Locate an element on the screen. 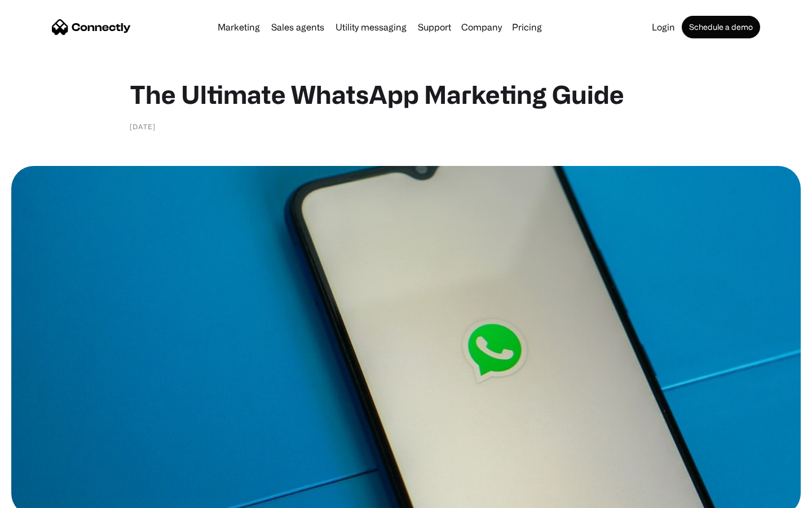 This screenshot has height=508, width=812. a: Schedule a demo is located at coordinates (721, 27).